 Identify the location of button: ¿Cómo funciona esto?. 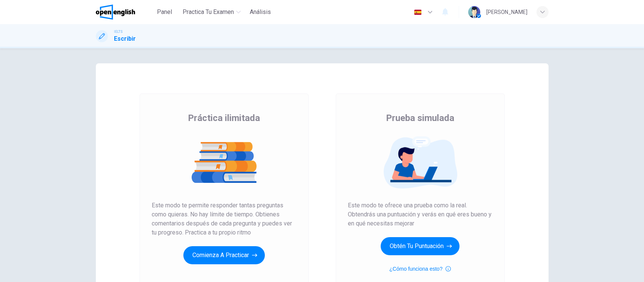
(420, 269).